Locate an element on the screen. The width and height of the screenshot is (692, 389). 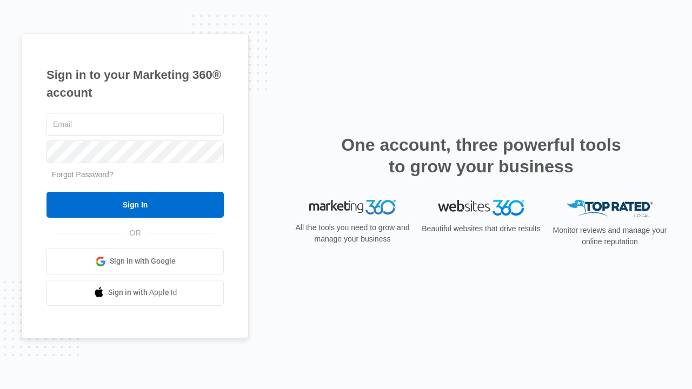
input: Sign In is located at coordinates (135, 205).